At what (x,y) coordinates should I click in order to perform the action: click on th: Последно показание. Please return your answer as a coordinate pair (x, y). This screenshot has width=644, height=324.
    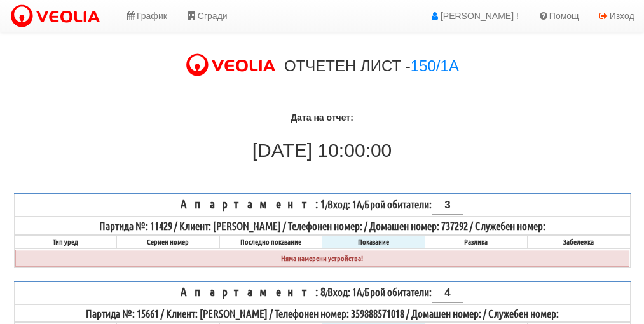
    Looking at the image, I should click on (271, 241).